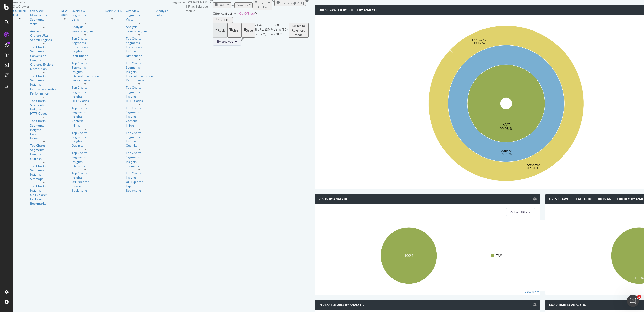 The image size is (644, 312). Describe the element at coordinates (44, 35) in the screenshot. I see `a: Orphan URLs` at that location.